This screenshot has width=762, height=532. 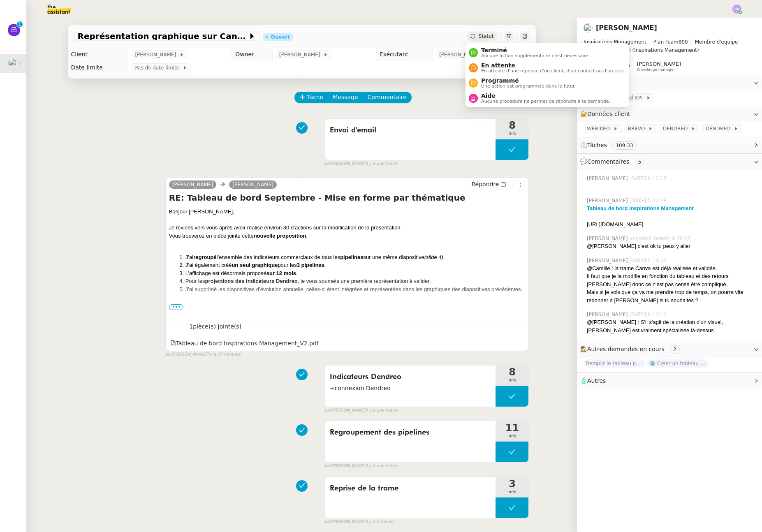 What do you see at coordinates (683, 42) in the screenshot?
I see `span: 800` at bounding box center [683, 42].